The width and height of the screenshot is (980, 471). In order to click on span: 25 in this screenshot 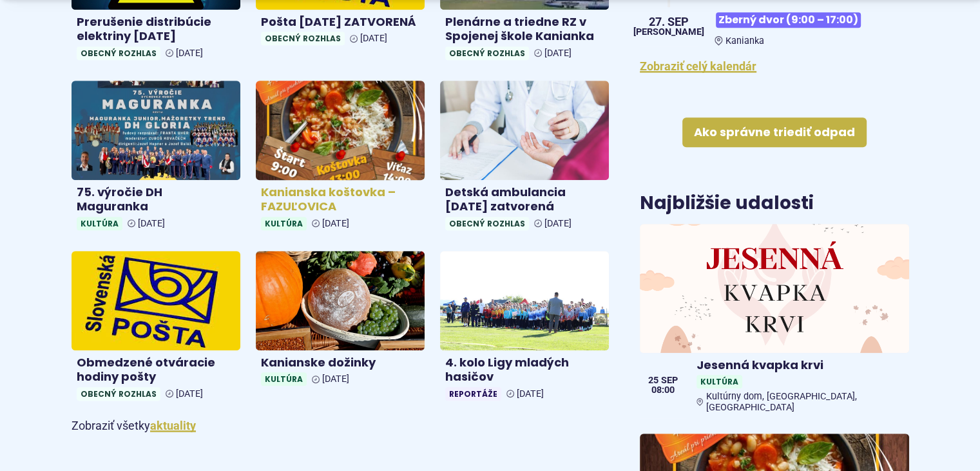, I will do `click(653, 381)`.